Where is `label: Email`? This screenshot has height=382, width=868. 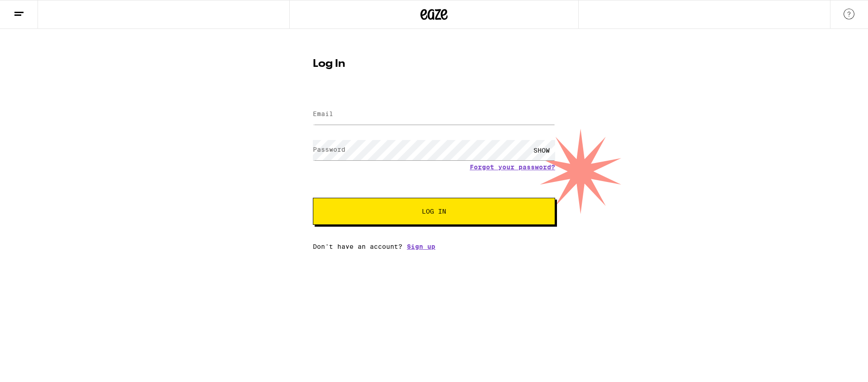 label: Email is located at coordinates (323, 114).